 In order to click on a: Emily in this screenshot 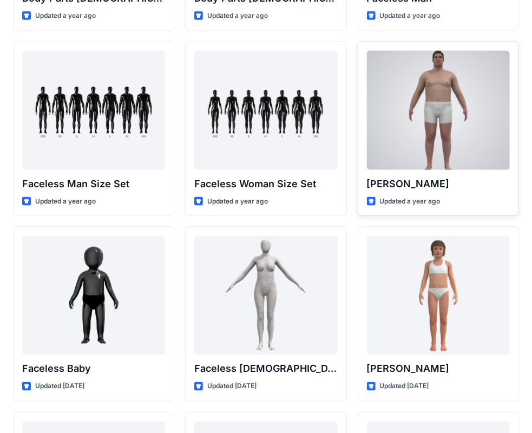, I will do `click(438, 295)`.